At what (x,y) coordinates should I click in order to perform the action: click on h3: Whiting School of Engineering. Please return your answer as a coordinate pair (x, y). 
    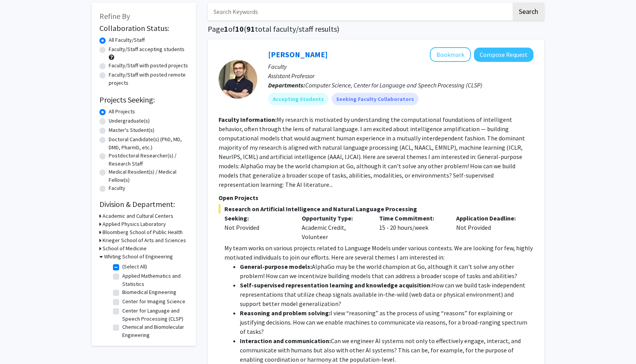
    Looking at the image, I should click on (139, 256).